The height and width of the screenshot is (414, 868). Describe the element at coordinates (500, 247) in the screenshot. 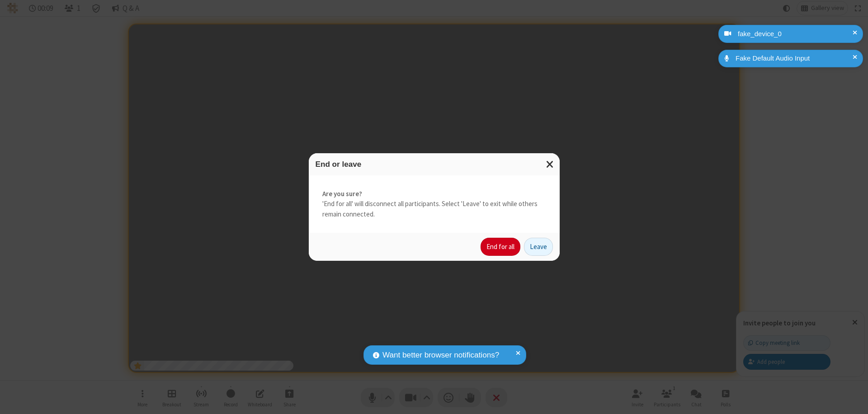

I see `button: End for all` at that location.